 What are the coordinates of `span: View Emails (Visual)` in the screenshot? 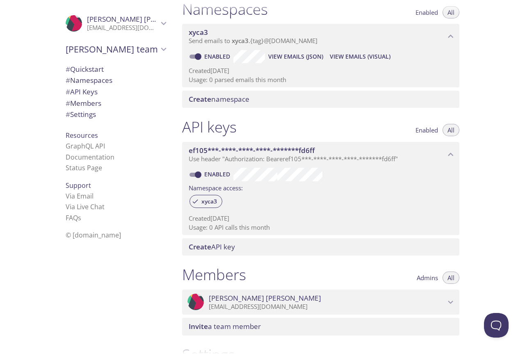 It's located at (360, 57).